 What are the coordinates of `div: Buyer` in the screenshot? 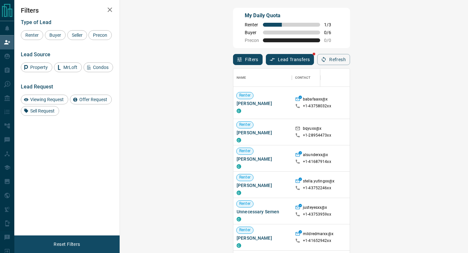 It's located at (55, 35).